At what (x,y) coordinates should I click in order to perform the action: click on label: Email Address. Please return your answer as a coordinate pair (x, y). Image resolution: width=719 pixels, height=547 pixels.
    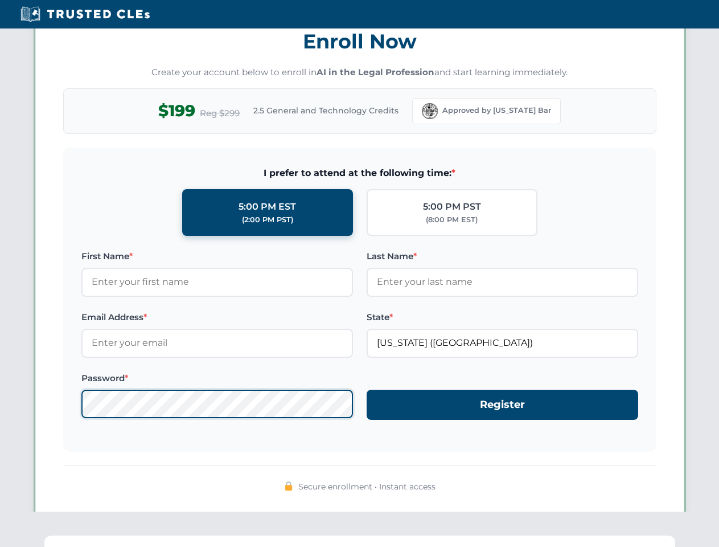
    Looking at the image, I should click on (217, 317).